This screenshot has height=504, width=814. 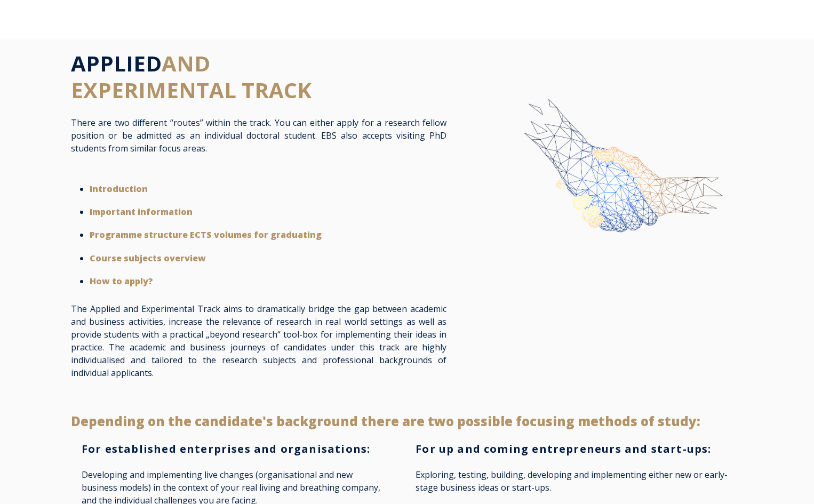 What do you see at coordinates (122, 281) in the screenshot?
I see `strong: How to apply?` at bounding box center [122, 281].